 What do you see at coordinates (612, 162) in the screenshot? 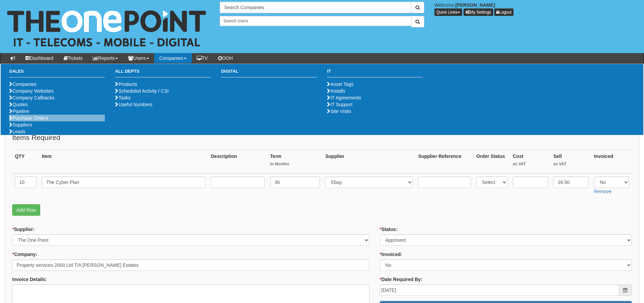
I see `th: Invoiced` at bounding box center [612, 162].